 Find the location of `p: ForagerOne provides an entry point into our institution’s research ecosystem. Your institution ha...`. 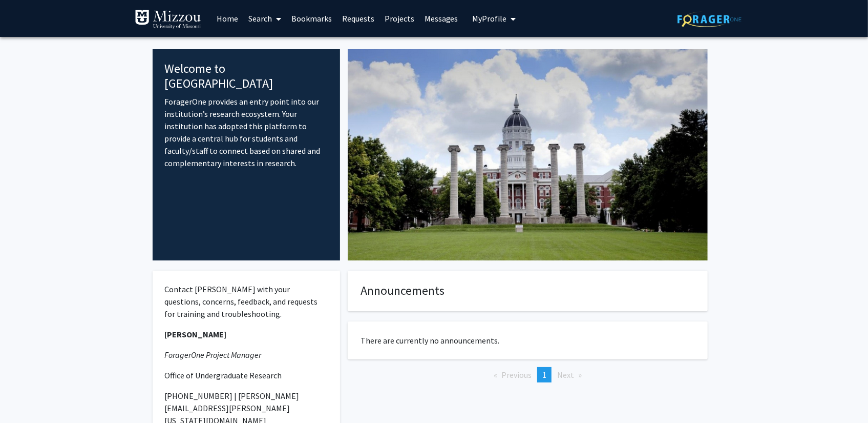

p: ForagerOne provides an entry point into our institution’s research ecosystem. Your institution ha... is located at coordinates (247, 132).